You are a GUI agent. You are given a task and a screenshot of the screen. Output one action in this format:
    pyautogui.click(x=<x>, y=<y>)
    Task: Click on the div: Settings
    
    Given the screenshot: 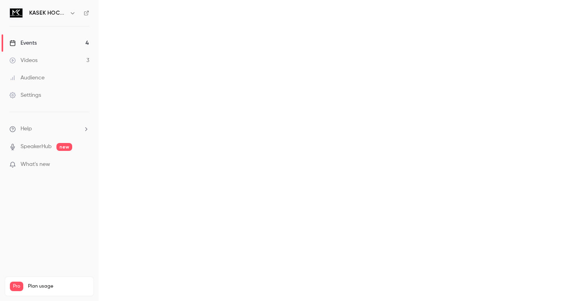 What is the action you would take?
    pyautogui.click(x=25, y=95)
    